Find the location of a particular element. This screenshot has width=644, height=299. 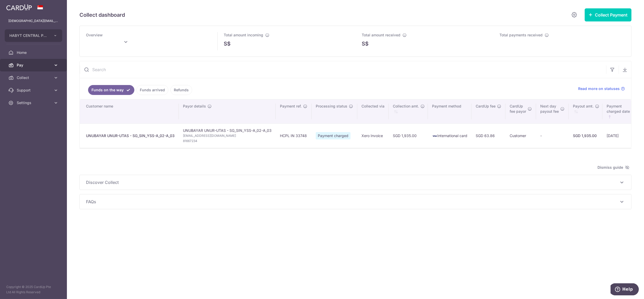

a: Read more on statuses is located at coordinates (601, 89).